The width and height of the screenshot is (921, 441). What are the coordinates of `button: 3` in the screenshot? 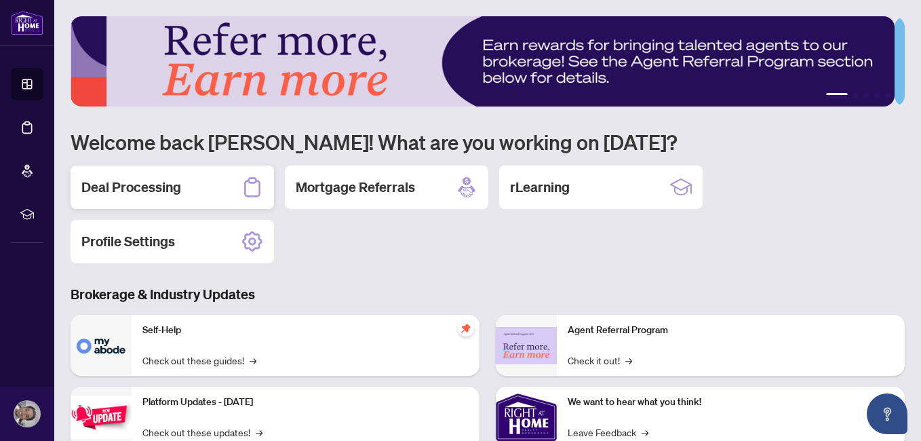 It's located at (867, 96).